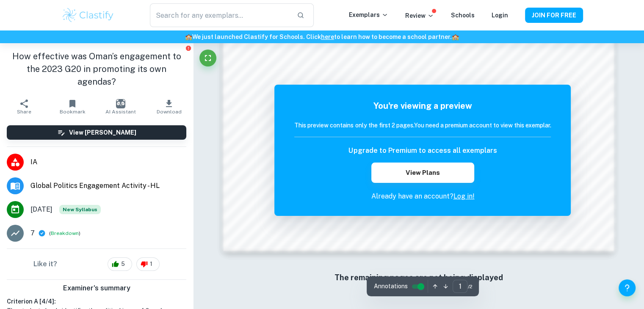 Image resolution: width=644 pixels, height=309 pixels. Describe the element at coordinates (422, 196) in the screenshot. I see `p: Already have an account?` at that location.